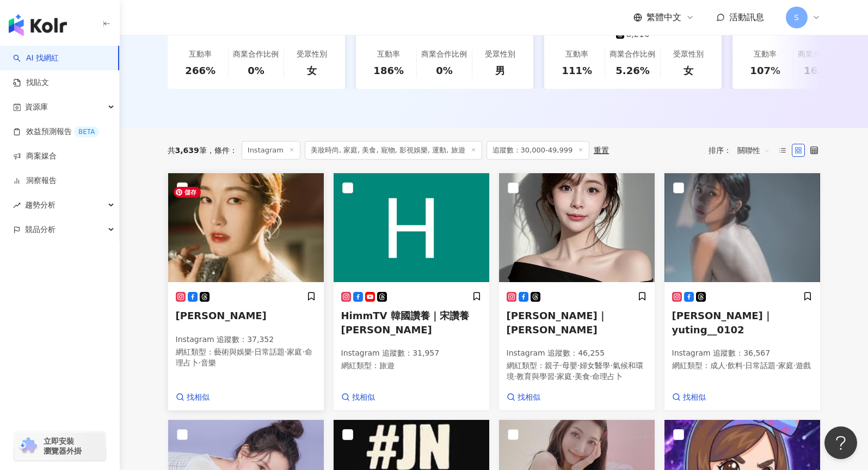 The image size is (868, 470). What do you see at coordinates (538, 150) in the screenshot?
I see `span: 追蹤數：30,000-49,999` at bounding box center [538, 150].